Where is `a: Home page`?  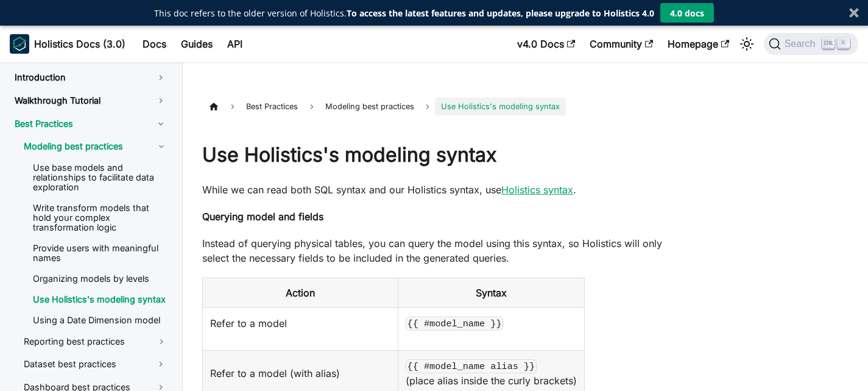
a: Home page is located at coordinates (213, 106).